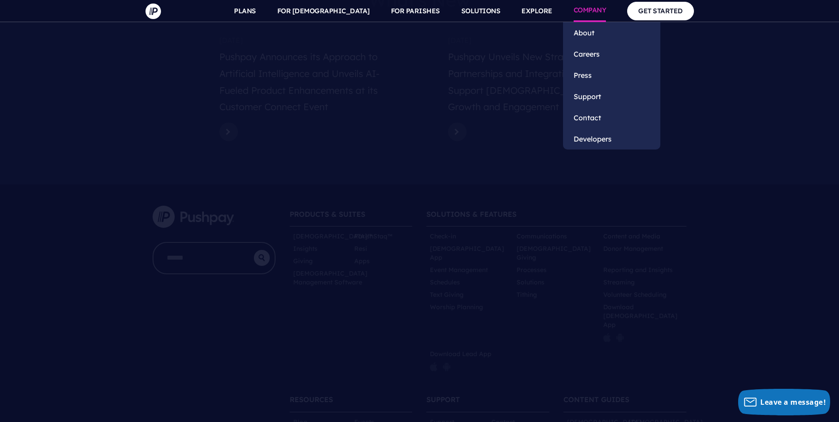  What do you see at coordinates (612, 139) in the screenshot?
I see `a: Developers` at bounding box center [612, 139].